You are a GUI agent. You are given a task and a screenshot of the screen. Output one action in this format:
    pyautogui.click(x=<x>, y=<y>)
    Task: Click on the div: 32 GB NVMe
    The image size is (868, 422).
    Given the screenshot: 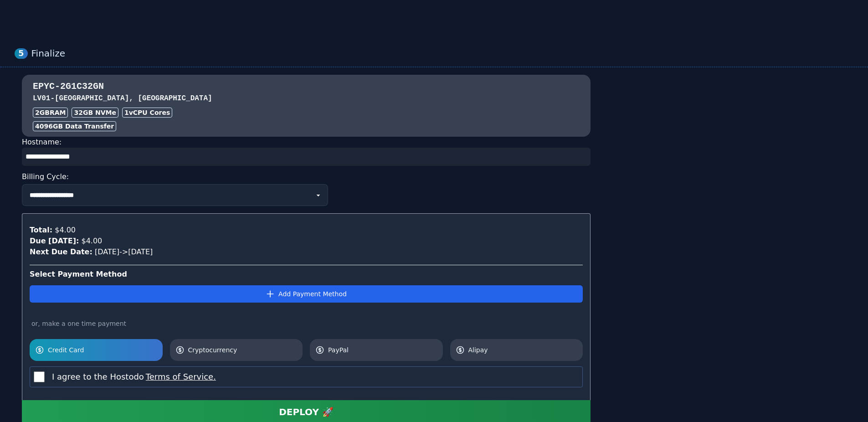 What is the action you would take?
    pyautogui.click(x=95, y=113)
    